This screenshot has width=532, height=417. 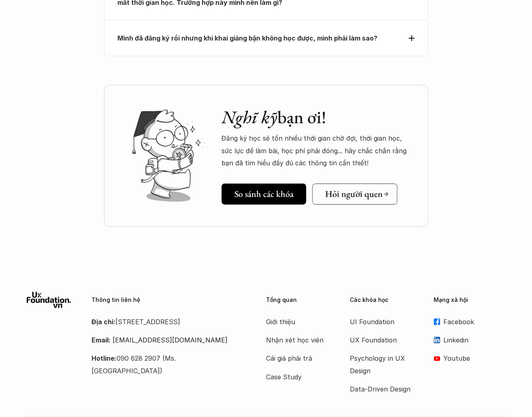 What do you see at coordinates (103, 322) in the screenshot?
I see `strong: Địa chỉ:` at bounding box center [103, 322].